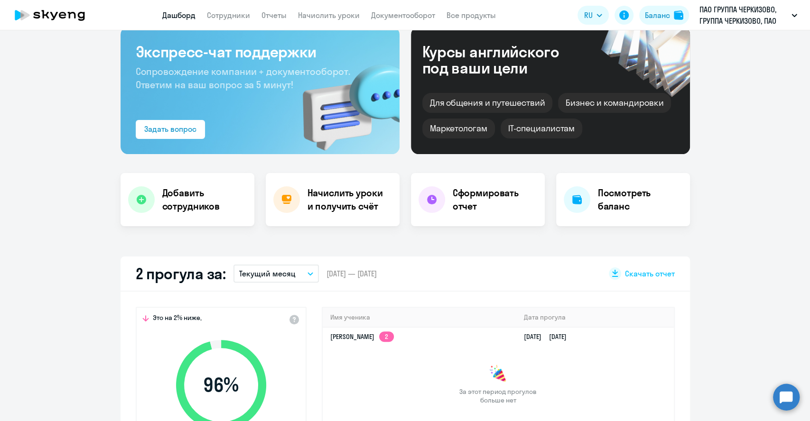  I want to click on app-skyeng-badge: 2, so click(386, 337).